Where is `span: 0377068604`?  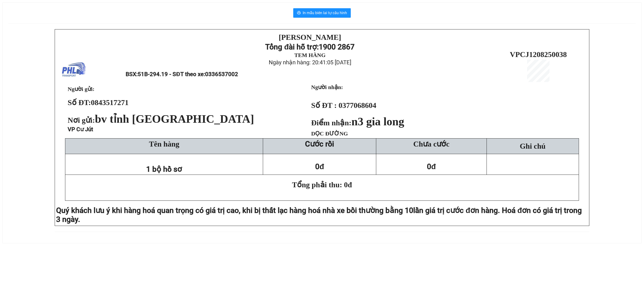
span: 0377068604 is located at coordinates (357, 105).